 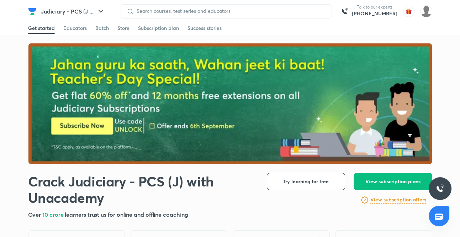 I want to click on span: Try learning for free, so click(x=305, y=181).